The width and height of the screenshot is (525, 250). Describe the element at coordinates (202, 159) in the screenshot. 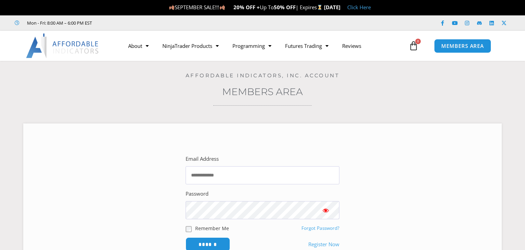

I see `label: Email Address` at that location.